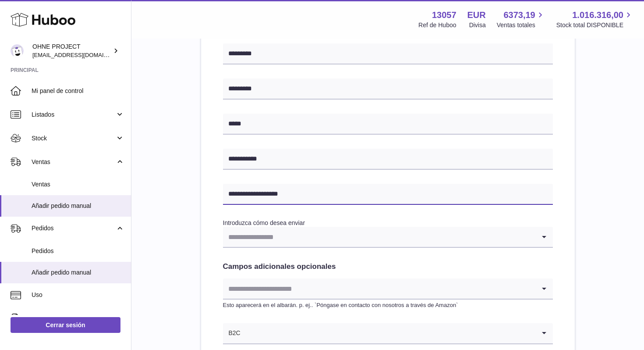 The image size is (644, 350). What do you see at coordinates (595, 19) in the screenshot?
I see `a: 1.016.316,00 Stock total DISPONIBLE` at bounding box center [595, 19].